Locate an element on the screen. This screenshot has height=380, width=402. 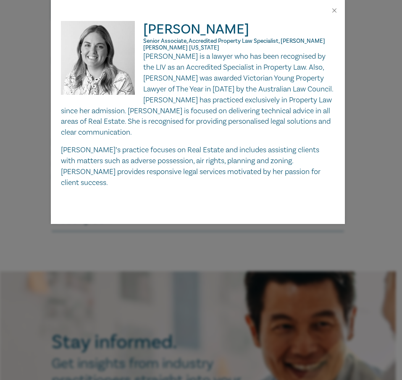
img: Lydia Eastwood is located at coordinates (102, 62).